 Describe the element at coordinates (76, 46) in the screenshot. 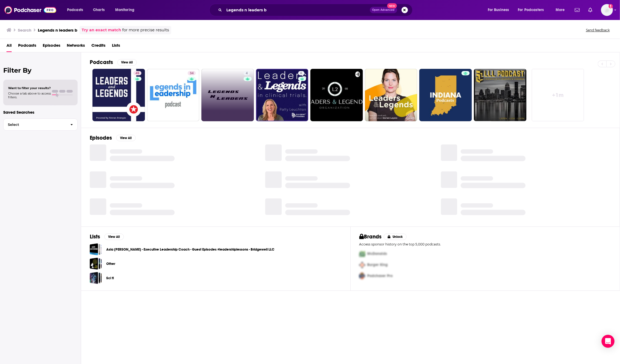

I see `span: Networks` at that location.